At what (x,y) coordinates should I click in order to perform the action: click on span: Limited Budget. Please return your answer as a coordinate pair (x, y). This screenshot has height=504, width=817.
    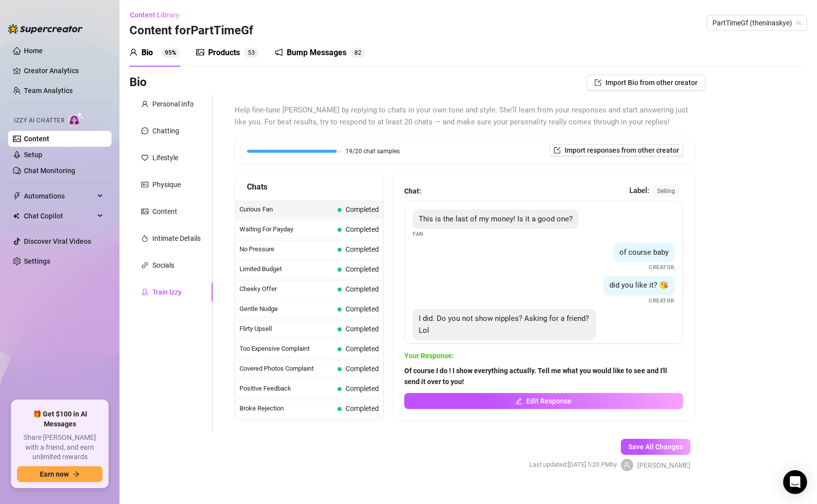
    Looking at the image, I should click on (287, 270).